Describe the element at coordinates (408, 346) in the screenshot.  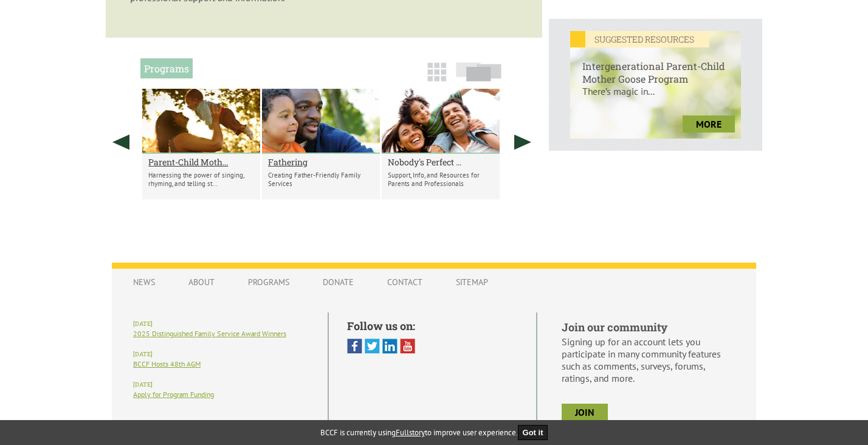
I see `img: You Tube` at that location.